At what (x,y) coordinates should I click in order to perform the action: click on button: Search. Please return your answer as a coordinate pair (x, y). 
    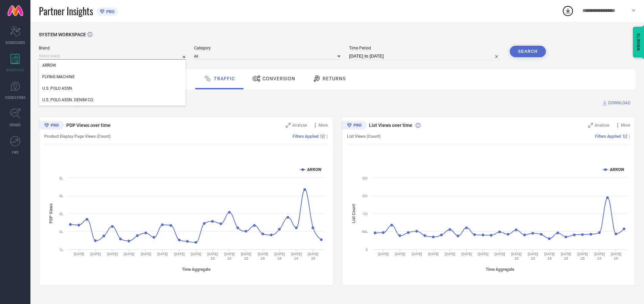
    Looking at the image, I should click on (528, 51).